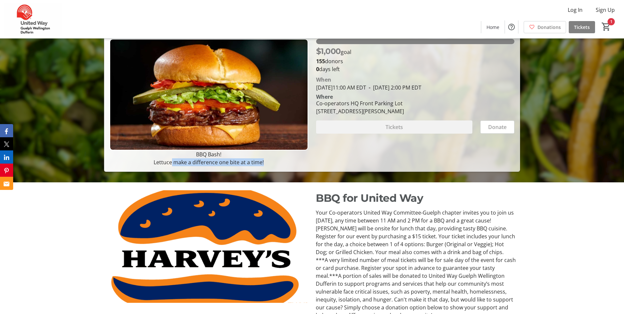 The image size is (624, 314). Describe the element at coordinates (544, 27) in the screenshot. I see `a: Donations` at that location.